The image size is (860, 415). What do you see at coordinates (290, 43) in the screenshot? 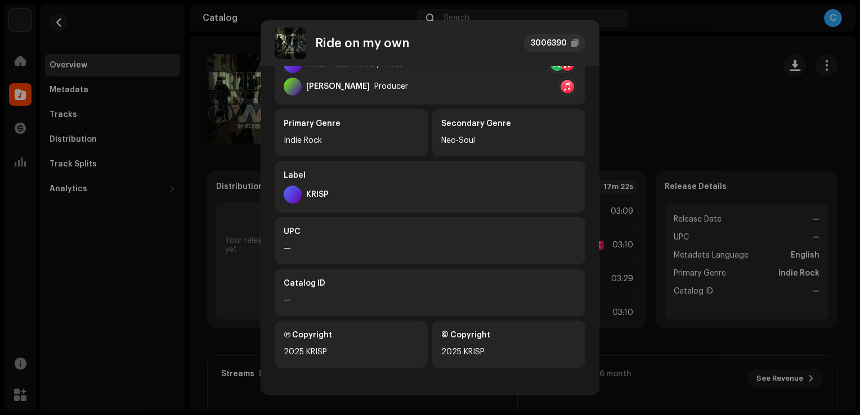
I see `img: c6b334c0-8f8f-4e94-bd2f-b90cdaf1a712` at bounding box center [290, 43].